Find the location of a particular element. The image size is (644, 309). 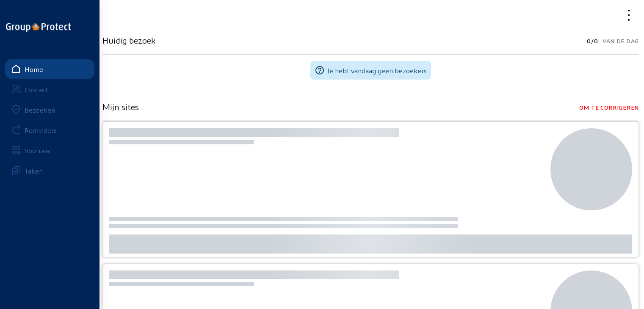

a: Reminders is located at coordinates (49, 130).